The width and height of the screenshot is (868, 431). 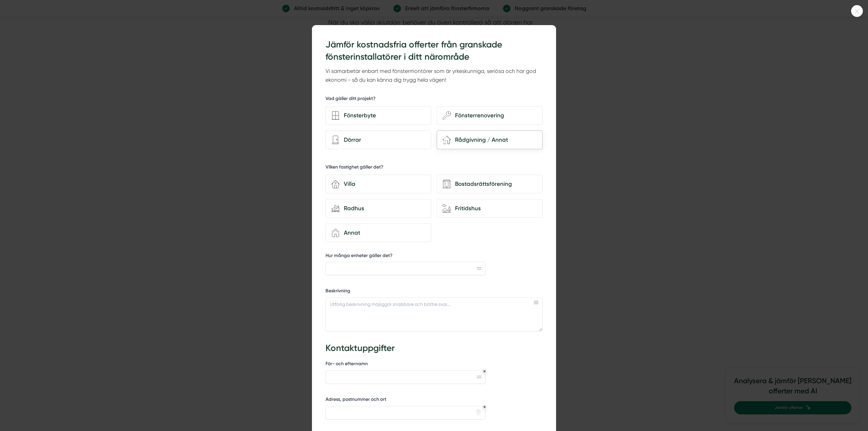 What do you see at coordinates (434, 76) in the screenshot?
I see `p: Vi samarbetar enbart med fönstermontörer som är yrkeskunniga, seriösa och har god ekonomi - så du...` at bounding box center [434, 76].